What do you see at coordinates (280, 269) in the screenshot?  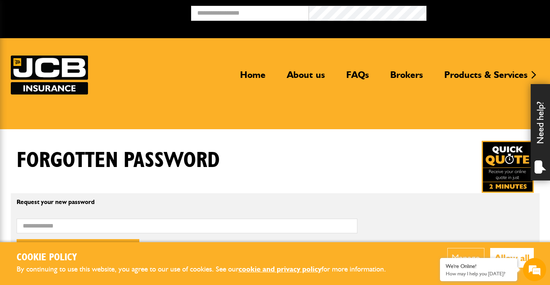 I see `a: cookie and privacy policy` at bounding box center [280, 269].